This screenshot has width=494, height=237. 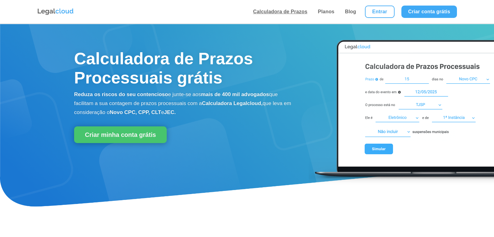 What do you see at coordinates (135, 112) in the screenshot?
I see `b: Novo CPC, CPP, CLT` at bounding box center [135, 112].